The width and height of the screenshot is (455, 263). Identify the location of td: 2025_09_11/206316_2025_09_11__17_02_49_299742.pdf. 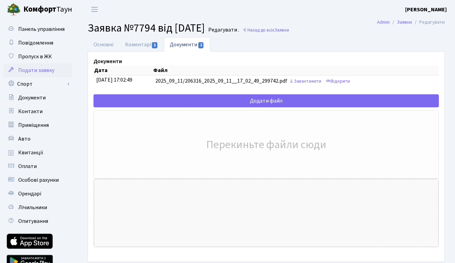
(295, 82).